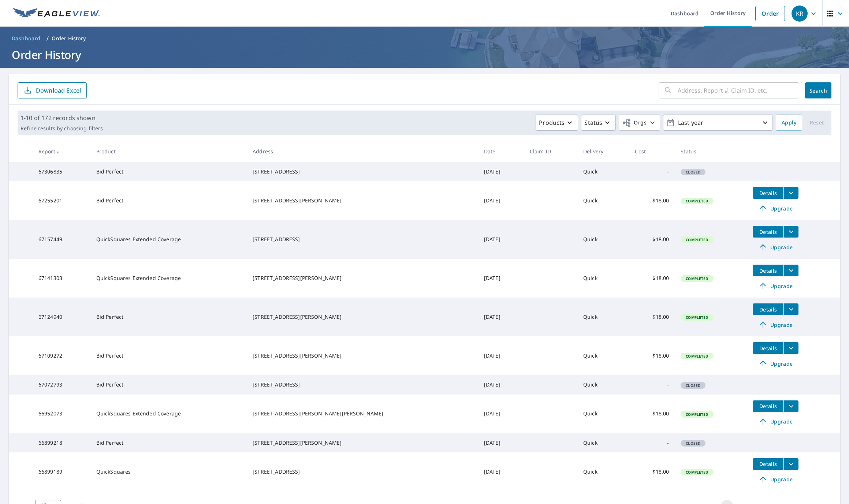  What do you see at coordinates (557, 123) in the screenshot?
I see `button: Products` at bounding box center [557, 123].